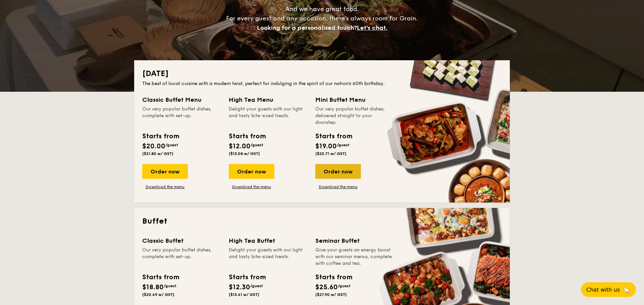  What do you see at coordinates (153, 146) in the screenshot?
I see `span: $20.00` at bounding box center [153, 146].